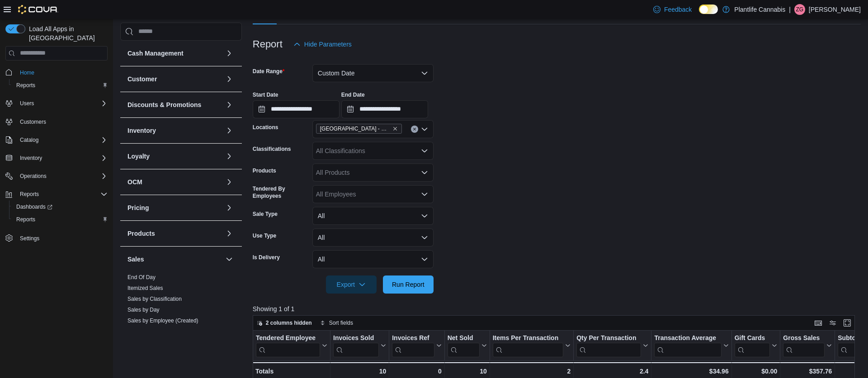  I want to click on label: Start Date, so click(265, 94).